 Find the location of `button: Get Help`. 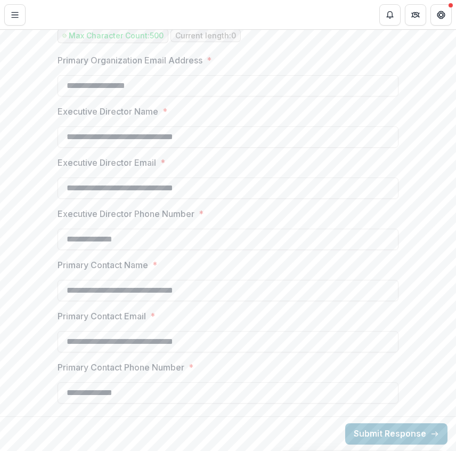

button: Get Help is located at coordinates (441, 15).